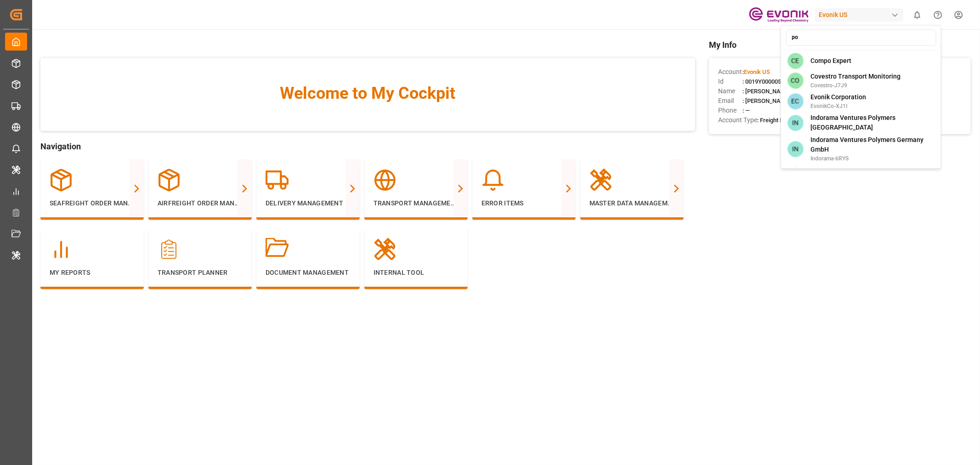  What do you see at coordinates (795, 101) in the screenshot?
I see `span: EC` at bounding box center [795, 101].